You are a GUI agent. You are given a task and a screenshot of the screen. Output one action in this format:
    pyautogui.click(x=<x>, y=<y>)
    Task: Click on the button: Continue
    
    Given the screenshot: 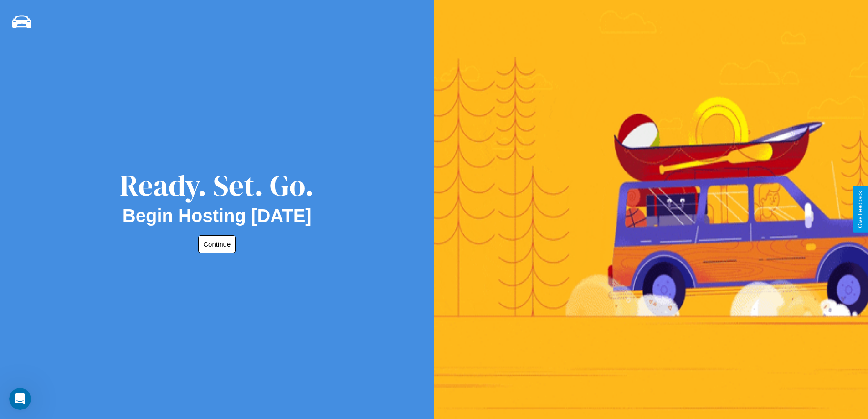 What is the action you would take?
    pyautogui.click(x=217, y=244)
    